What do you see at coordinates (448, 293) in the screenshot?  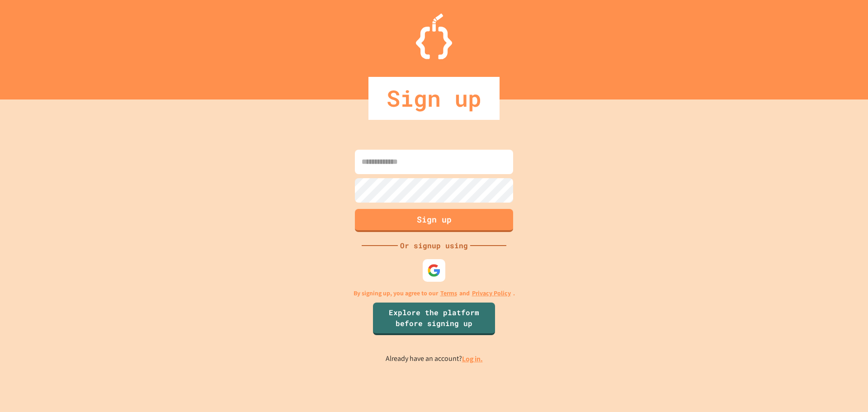 I see `a: Terms` at bounding box center [448, 293].